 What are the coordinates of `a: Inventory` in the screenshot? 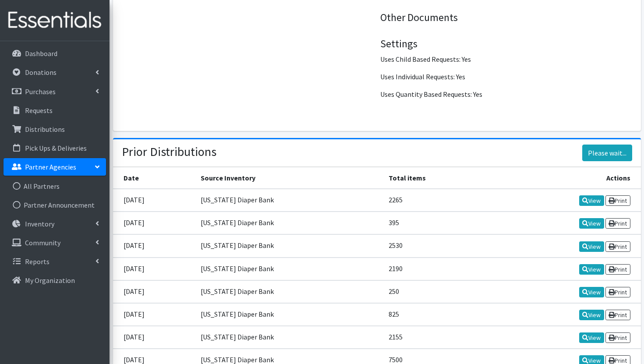 It's located at (55, 224).